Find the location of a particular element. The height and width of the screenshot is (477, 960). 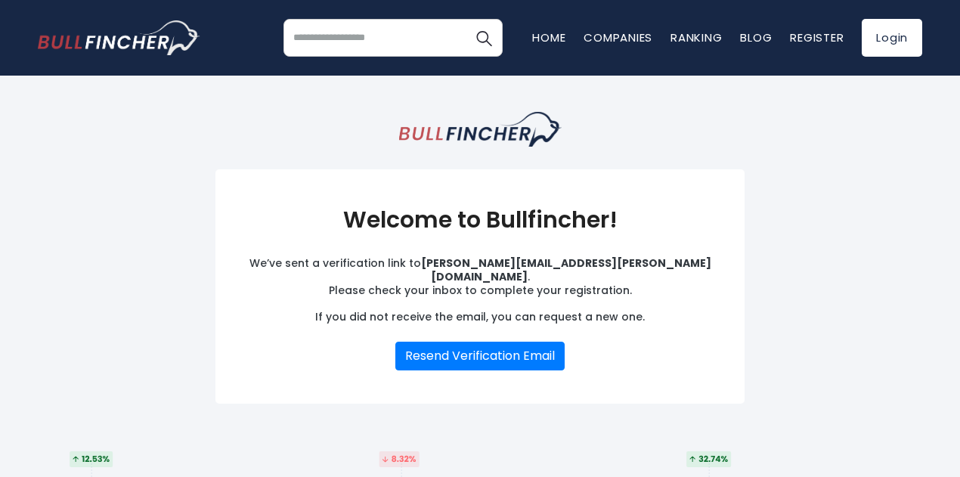

a: Go to homepage is located at coordinates (119, 38).